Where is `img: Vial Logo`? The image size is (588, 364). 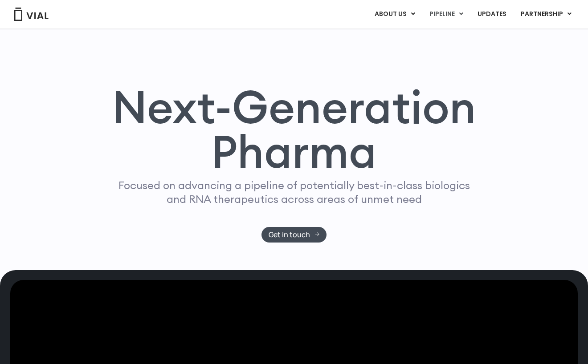 img: Vial Logo is located at coordinates (31, 14).